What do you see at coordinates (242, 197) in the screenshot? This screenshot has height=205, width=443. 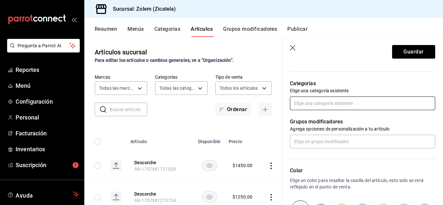 I see `div: $ 1250.00` at bounding box center [242, 197].